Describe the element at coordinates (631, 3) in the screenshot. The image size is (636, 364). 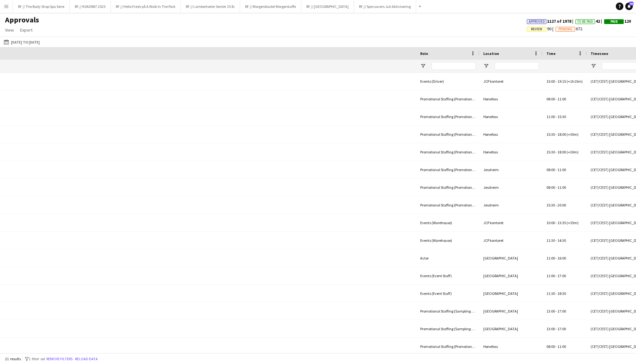
I see `span: 40` at that location.